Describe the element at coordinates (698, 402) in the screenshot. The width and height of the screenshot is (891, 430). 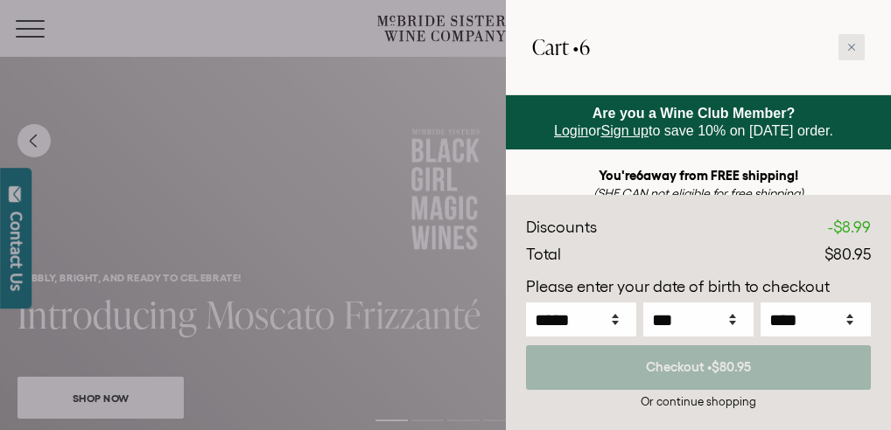
I see `div: Or continue shopping` at that location.